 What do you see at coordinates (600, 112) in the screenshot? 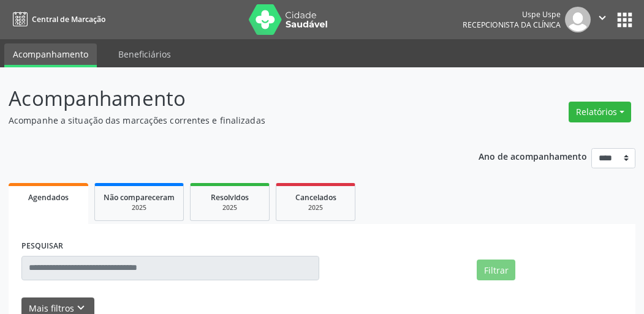
I see `button: Relatórios` at bounding box center [600, 112].